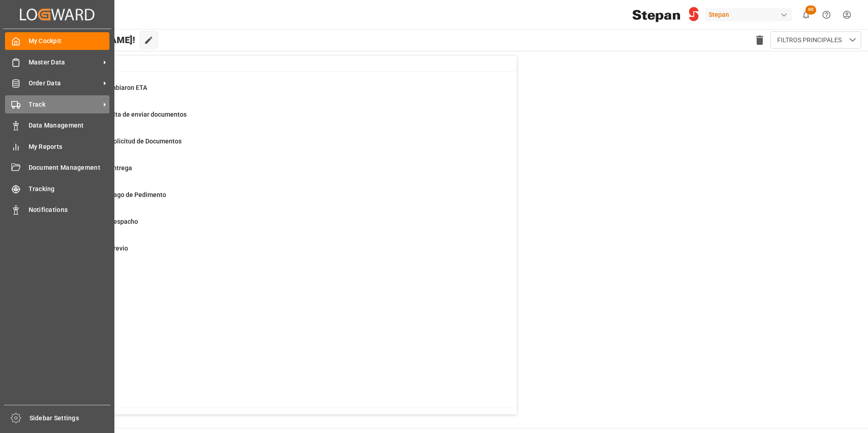  Describe the element at coordinates (69, 146) in the screenshot. I see `span: My Reports` at that location.